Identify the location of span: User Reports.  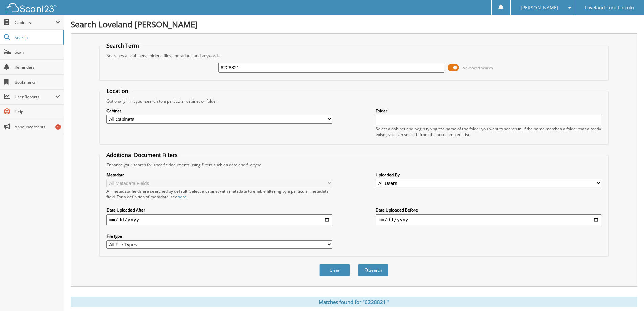
(35, 96).